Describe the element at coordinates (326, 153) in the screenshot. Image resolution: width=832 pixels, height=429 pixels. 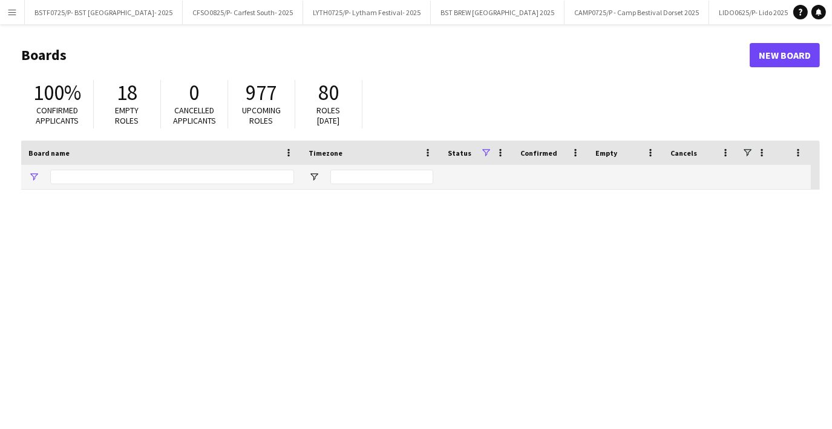
I see `span: Timezone` at that location.